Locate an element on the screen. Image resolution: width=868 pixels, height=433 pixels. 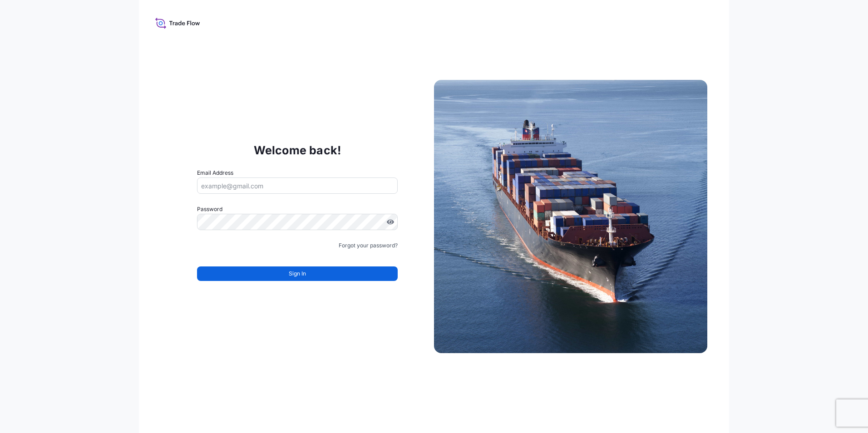
button: Show password is located at coordinates (391, 222).